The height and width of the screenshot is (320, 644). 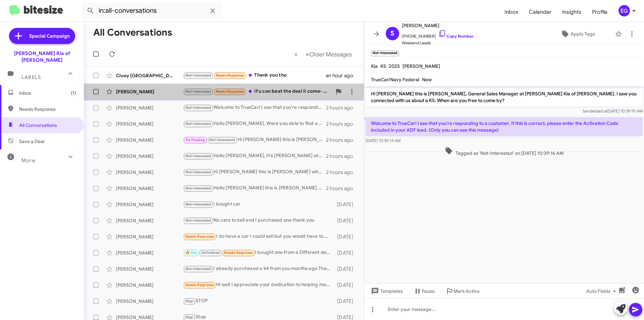 What do you see at coordinates (386, 291) in the screenshot?
I see `button: Templates` at bounding box center [386, 291].